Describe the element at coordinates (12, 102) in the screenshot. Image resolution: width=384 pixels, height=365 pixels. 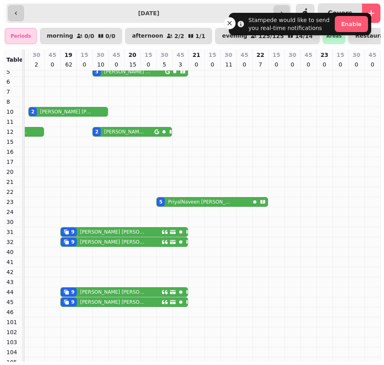
I see `p: 8` at that location.